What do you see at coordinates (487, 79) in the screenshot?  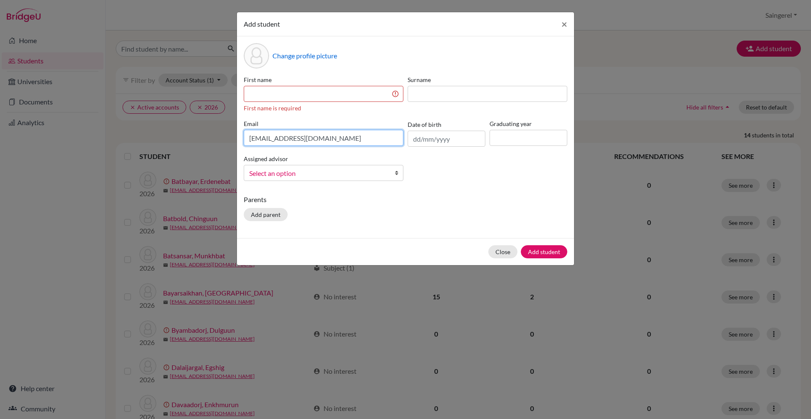 I see `label: Surname` at bounding box center [487, 79].